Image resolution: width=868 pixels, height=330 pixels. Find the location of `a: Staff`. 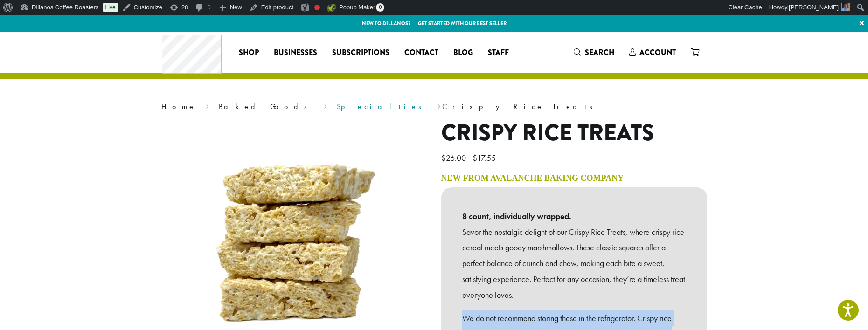

a: Staff is located at coordinates (498, 53).